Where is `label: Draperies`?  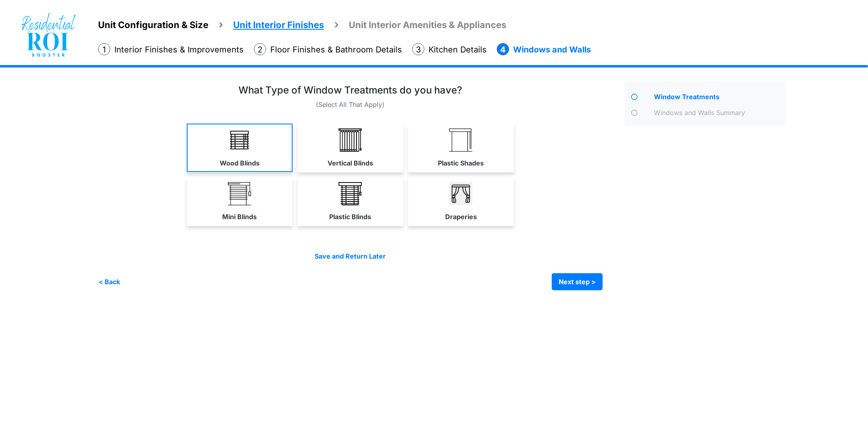 label: Draperies is located at coordinates (461, 216).